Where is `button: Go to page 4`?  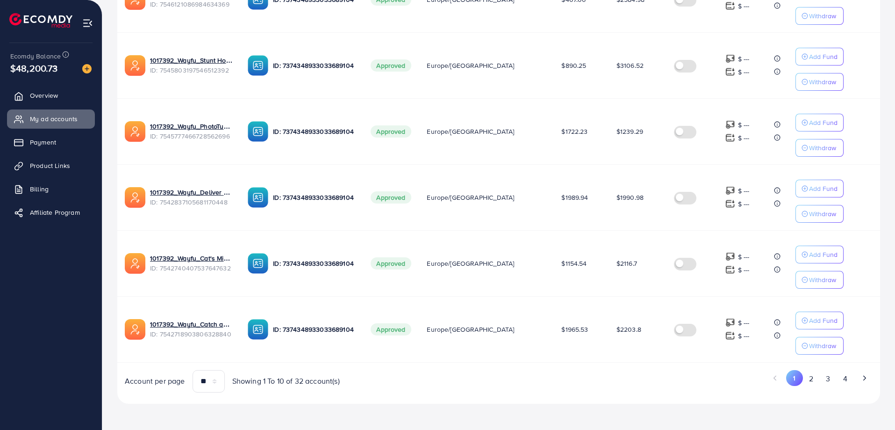 button: Go to page 4 is located at coordinates (845, 378).